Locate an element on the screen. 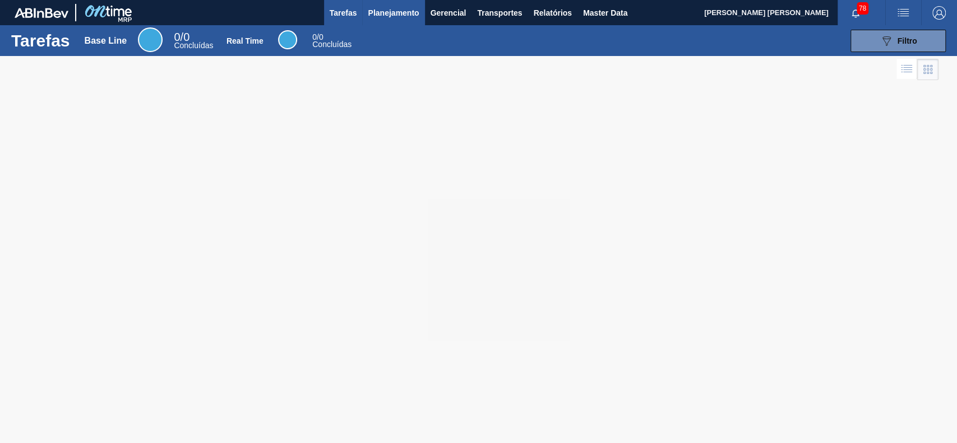 The width and height of the screenshot is (957, 443). span: Filtro is located at coordinates (907, 41).